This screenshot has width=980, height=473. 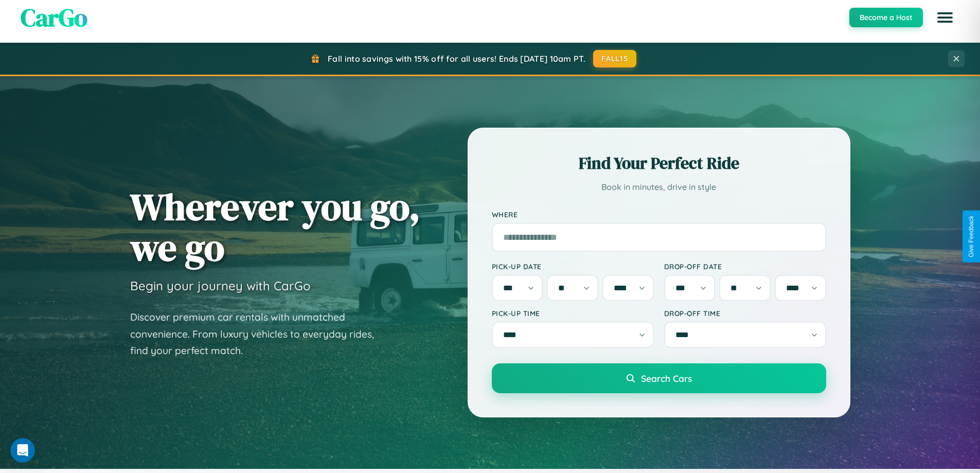 What do you see at coordinates (972, 236) in the screenshot?
I see `div: Give Feedback` at bounding box center [972, 236].